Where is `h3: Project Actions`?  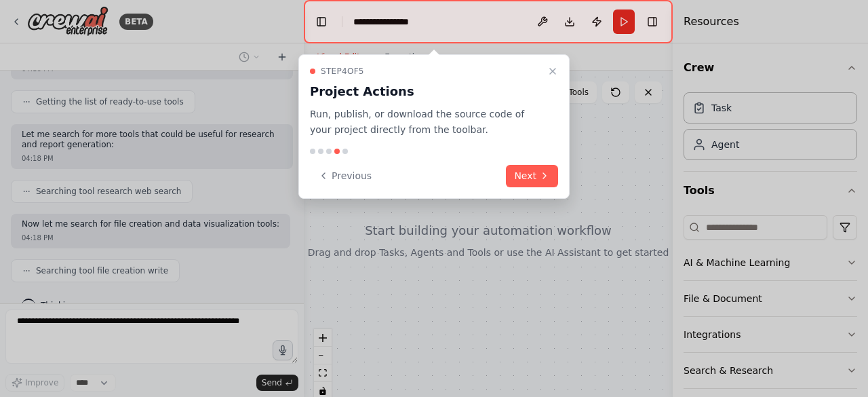 h3: Project Actions is located at coordinates (426, 92).